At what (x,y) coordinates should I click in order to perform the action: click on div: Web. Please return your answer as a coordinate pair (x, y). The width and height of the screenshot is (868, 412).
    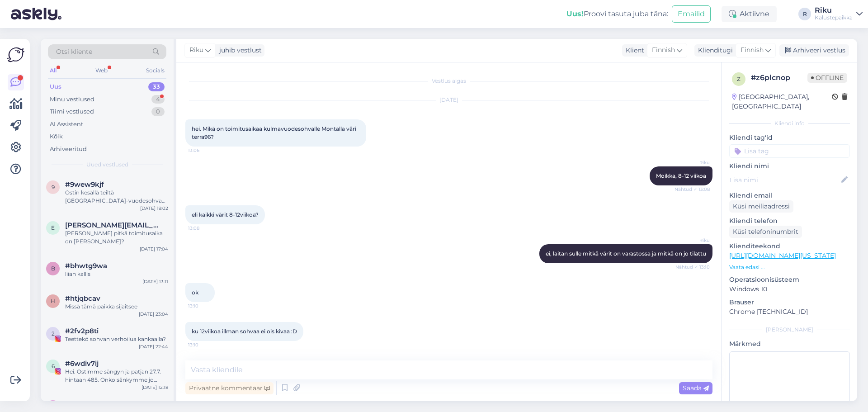
    Looking at the image, I should click on (101, 70).